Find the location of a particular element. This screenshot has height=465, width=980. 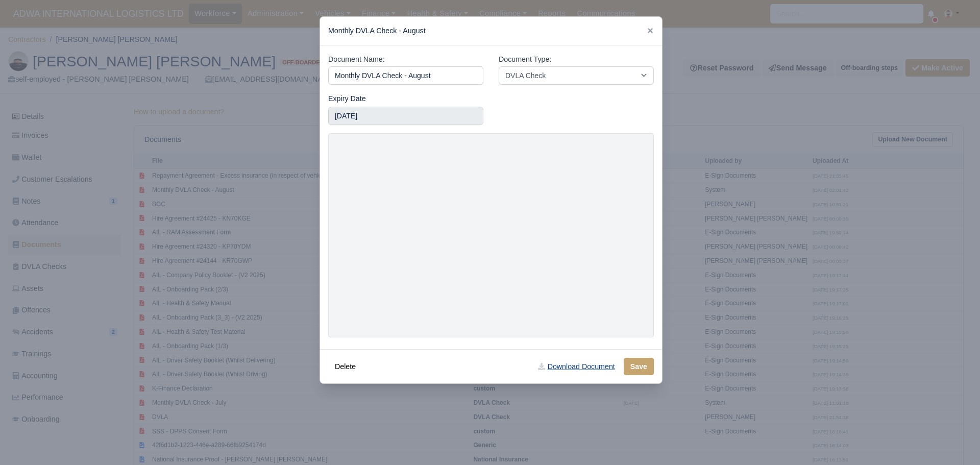

label: Document Type: is located at coordinates (524, 59).